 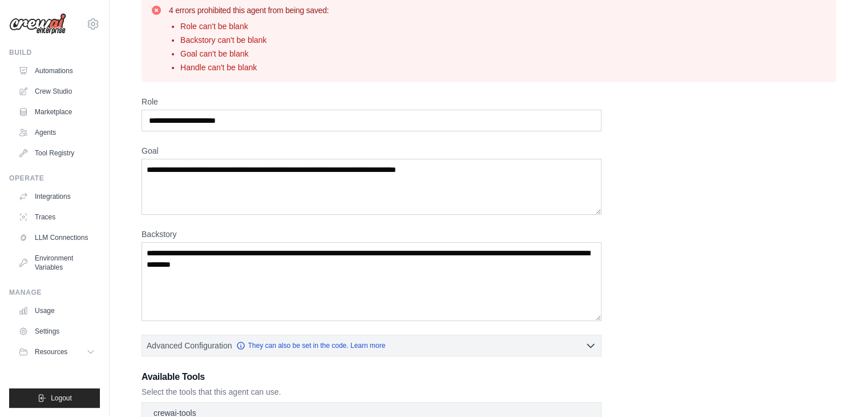 I want to click on li: Handle can't be blank, so click(x=254, y=68).